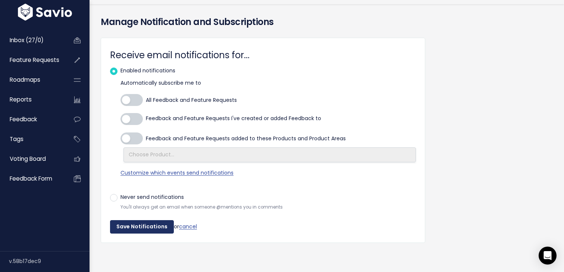  Describe the element at coordinates (32, 100) in the screenshot. I see `a: Reports` at that location.